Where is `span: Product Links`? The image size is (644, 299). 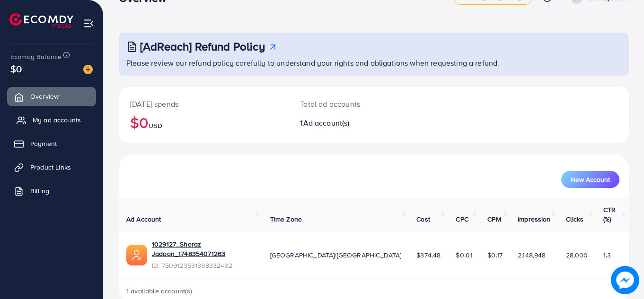
span: Product Links is located at coordinates (51, 167).